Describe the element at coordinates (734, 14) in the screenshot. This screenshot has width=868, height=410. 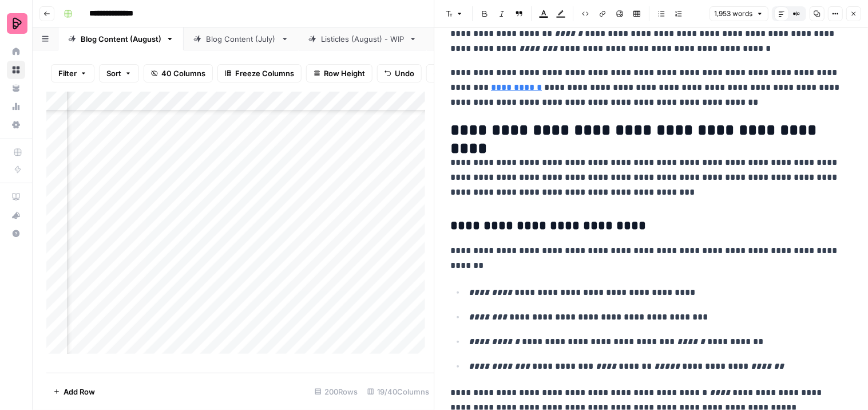
I see `span: 1,953 words` at that location.